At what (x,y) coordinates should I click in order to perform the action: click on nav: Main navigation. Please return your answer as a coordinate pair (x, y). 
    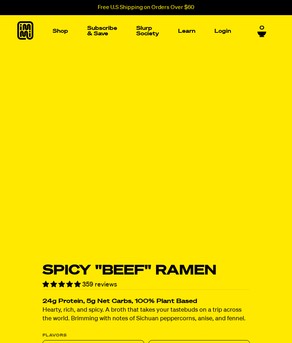
    Looking at the image, I should click on (141, 31).